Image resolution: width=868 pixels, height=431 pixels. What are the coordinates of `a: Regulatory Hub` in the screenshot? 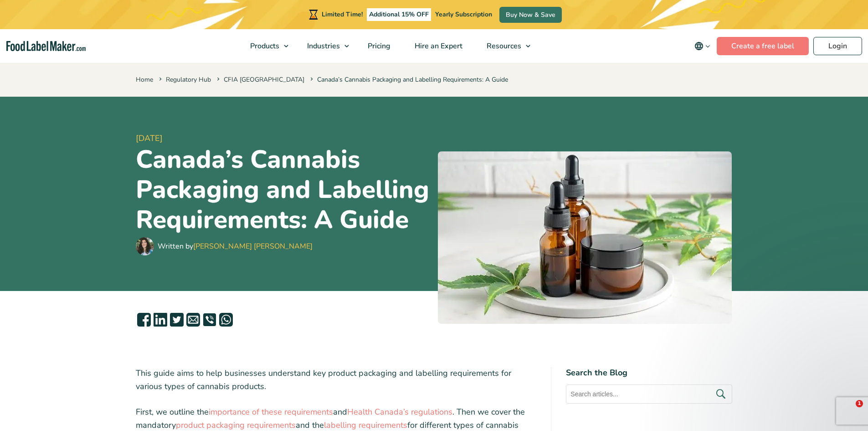 It's located at (189, 79).